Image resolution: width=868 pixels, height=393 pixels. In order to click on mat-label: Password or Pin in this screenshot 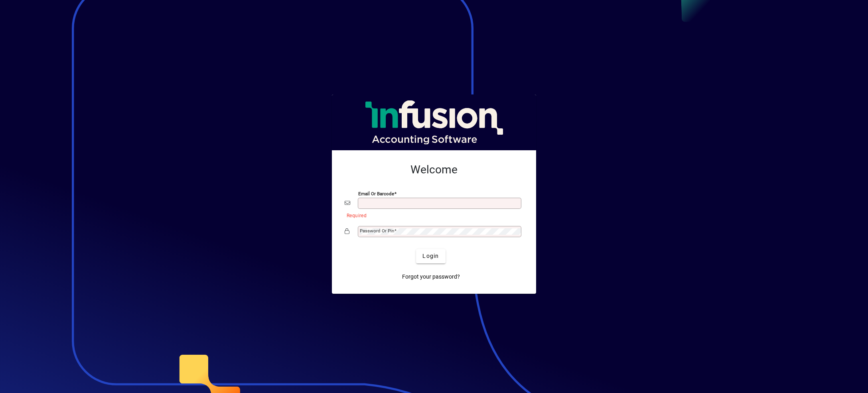, I will do `click(377, 231)`.